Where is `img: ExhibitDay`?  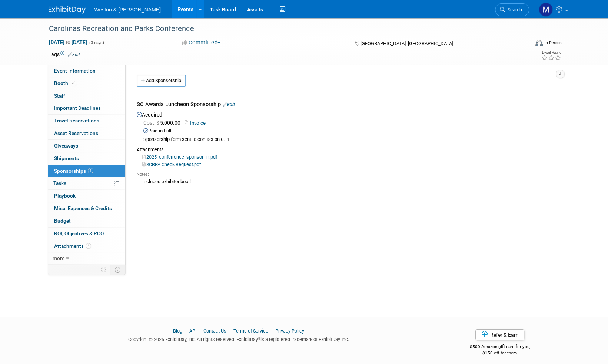
img: ExhibitDay is located at coordinates (67, 10).